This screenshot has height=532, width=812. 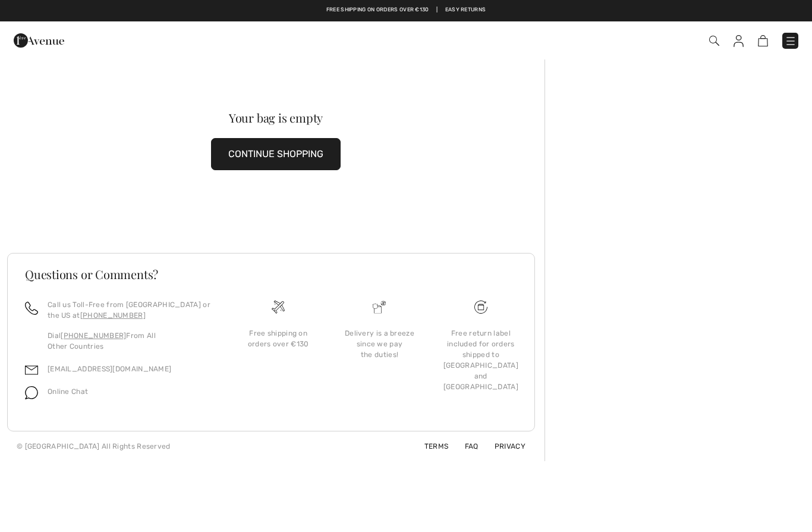 What do you see at coordinates (378, 10) in the screenshot?
I see `a: Free shipping on orders over €130` at bounding box center [378, 10].